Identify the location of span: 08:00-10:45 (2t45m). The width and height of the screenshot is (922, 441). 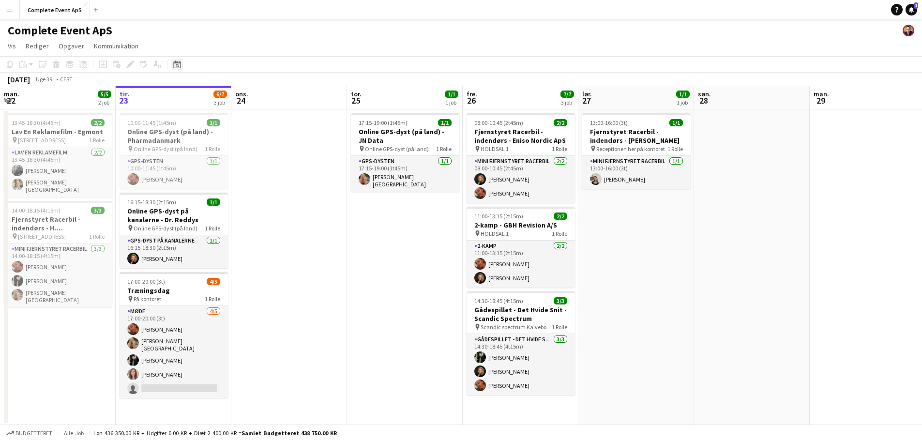
(498, 122).